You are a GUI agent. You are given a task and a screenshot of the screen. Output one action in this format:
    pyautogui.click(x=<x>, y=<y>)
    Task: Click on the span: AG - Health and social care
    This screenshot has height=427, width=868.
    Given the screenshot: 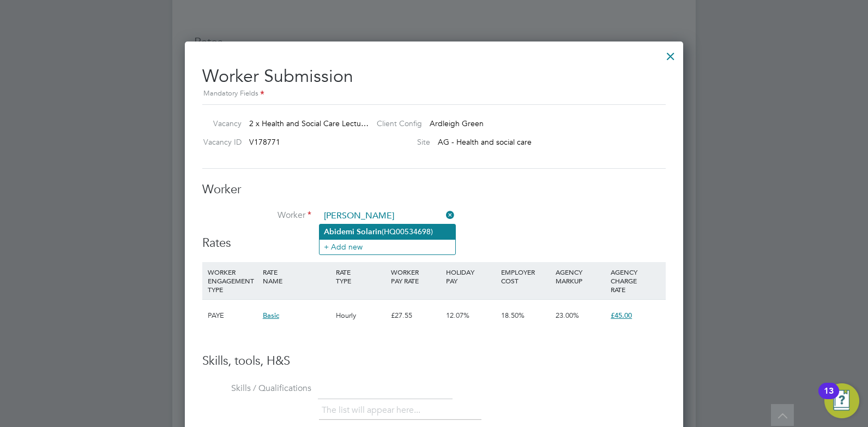 What is the action you would take?
    pyautogui.click(x=484, y=142)
    